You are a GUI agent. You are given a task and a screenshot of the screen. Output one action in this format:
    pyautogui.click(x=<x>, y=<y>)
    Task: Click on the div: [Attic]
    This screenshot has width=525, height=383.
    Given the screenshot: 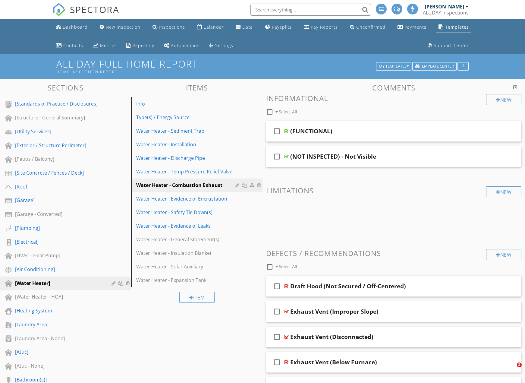 What is the action you would take?
    pyautogui.click(x=59, y=352)
    